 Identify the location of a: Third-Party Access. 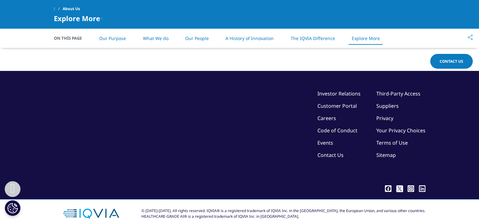
(398, 93).